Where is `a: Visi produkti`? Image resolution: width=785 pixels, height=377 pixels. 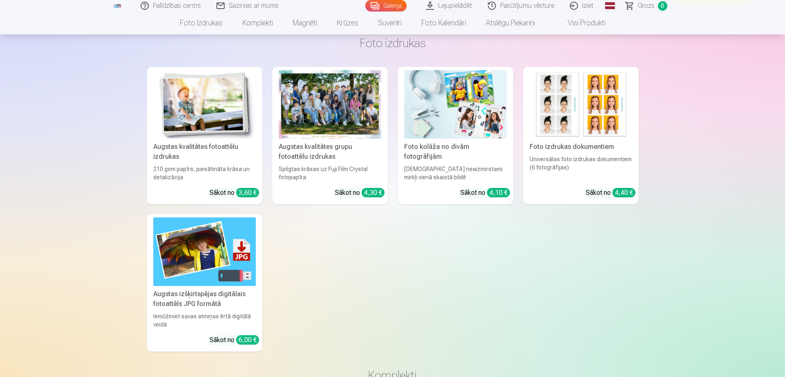
a: Visi produkti is located at coordinates (580, 23).